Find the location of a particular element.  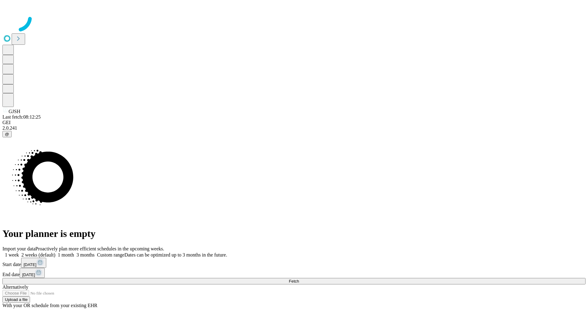

span: 1 month is located at coordinates (66, 254).